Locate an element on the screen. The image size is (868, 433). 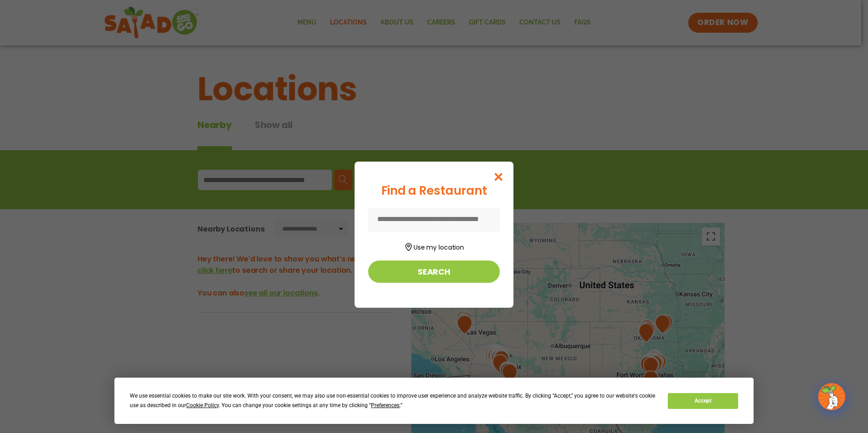
button: Accept is located at coordinates (703, 401).